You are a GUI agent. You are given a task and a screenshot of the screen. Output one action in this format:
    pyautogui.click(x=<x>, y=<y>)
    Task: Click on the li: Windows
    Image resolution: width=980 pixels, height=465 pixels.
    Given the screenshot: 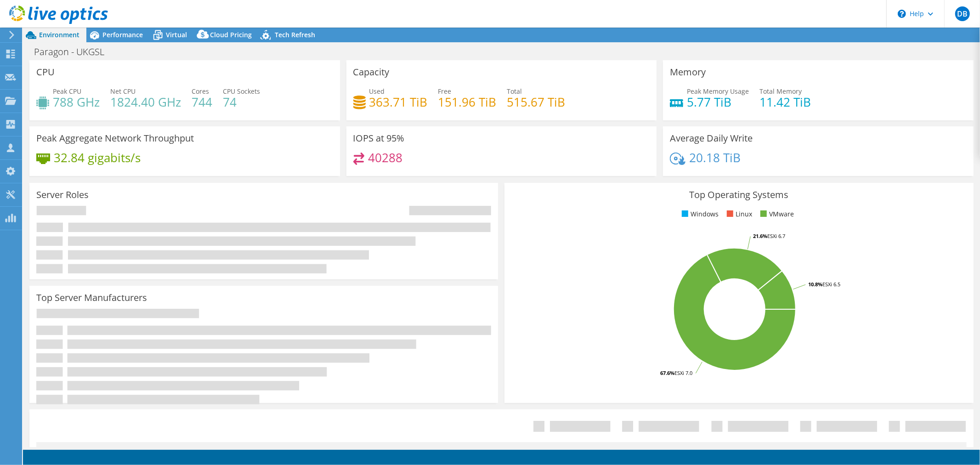 What is the action you would take?
    pyautogui.click(x=698, y=214)
    